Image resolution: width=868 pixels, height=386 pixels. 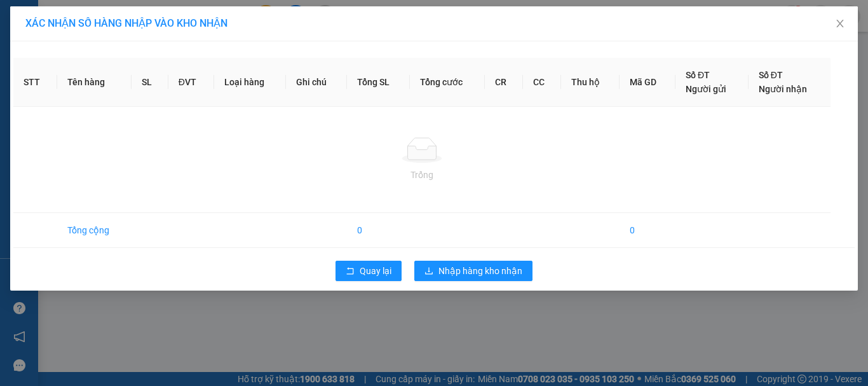 What do you see at coordinates (316, 82) in the screenshot?
I see `th: Ghi chú` at bounding box center [316, 82].